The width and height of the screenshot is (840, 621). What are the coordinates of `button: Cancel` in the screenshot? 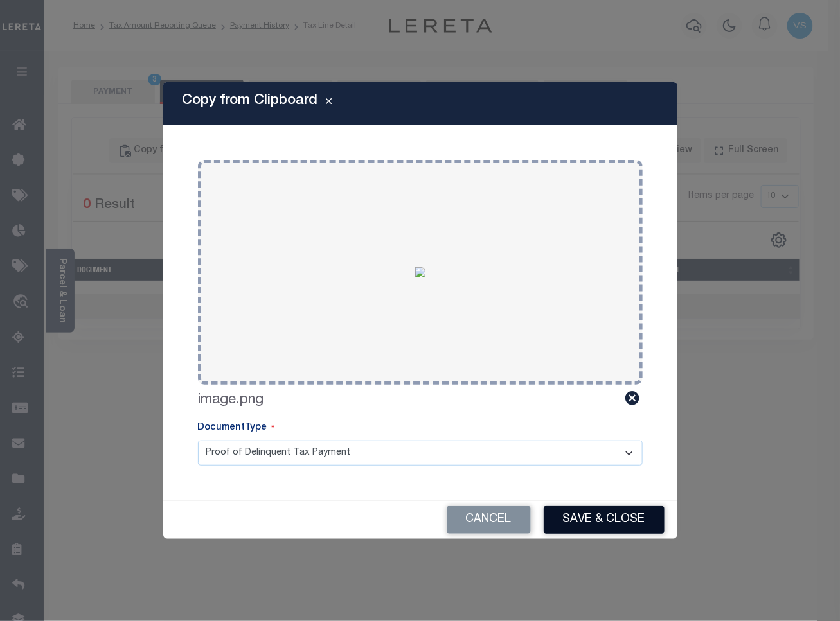 It's located at (488, 520).